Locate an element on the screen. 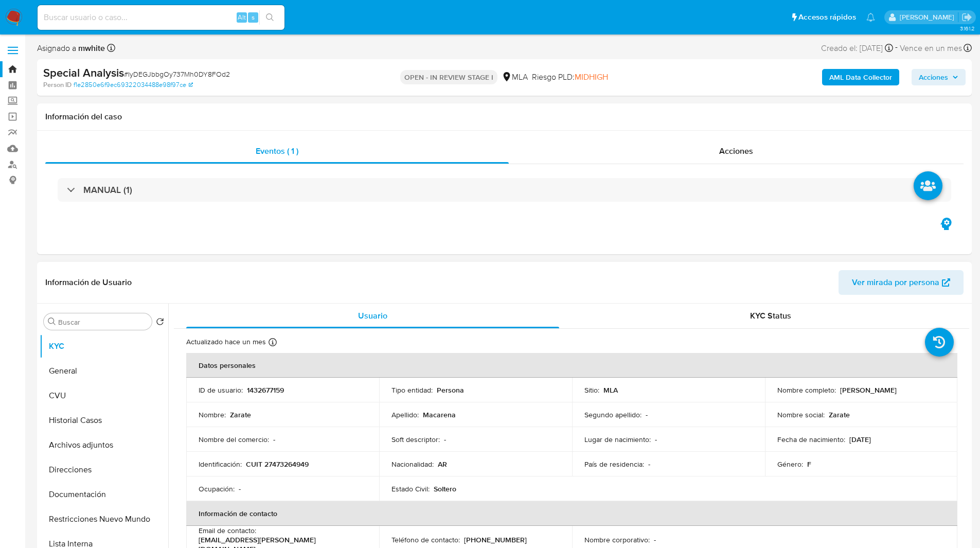  h1: Información del caso is located at coordinates (504, 117).